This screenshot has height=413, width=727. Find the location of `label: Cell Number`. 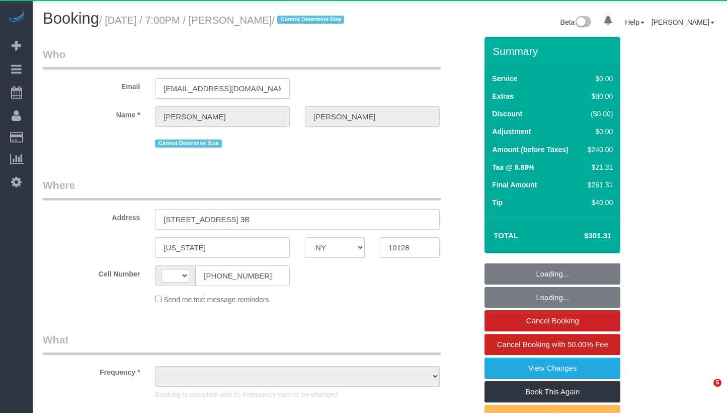

label: Cell Number is located at coordinates (91, 272).